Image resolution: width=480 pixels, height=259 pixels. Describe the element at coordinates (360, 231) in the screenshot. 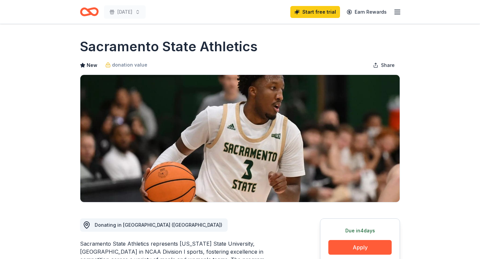

I see `div: Due in 4 days` at that location.